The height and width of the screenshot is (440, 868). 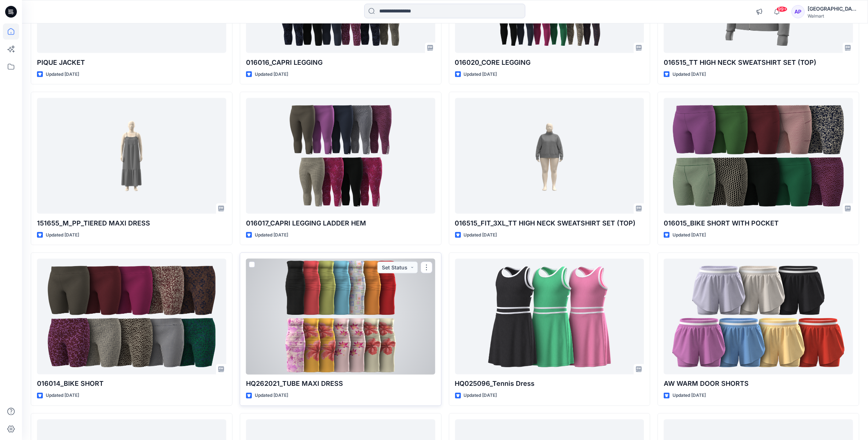 What do you see at coordinates (132, 62) in the screenshot?
I see `p: PIQUE JACKET` at bounding box center [132, 62].